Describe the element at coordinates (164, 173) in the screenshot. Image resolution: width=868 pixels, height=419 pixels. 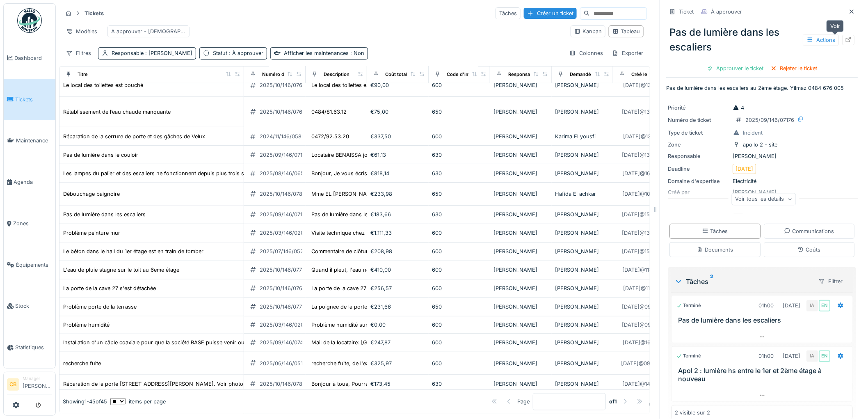
I see `div: Les lampes du palier et des escaliers ne fonctionnent depuis plus trois semaines.` at that location.